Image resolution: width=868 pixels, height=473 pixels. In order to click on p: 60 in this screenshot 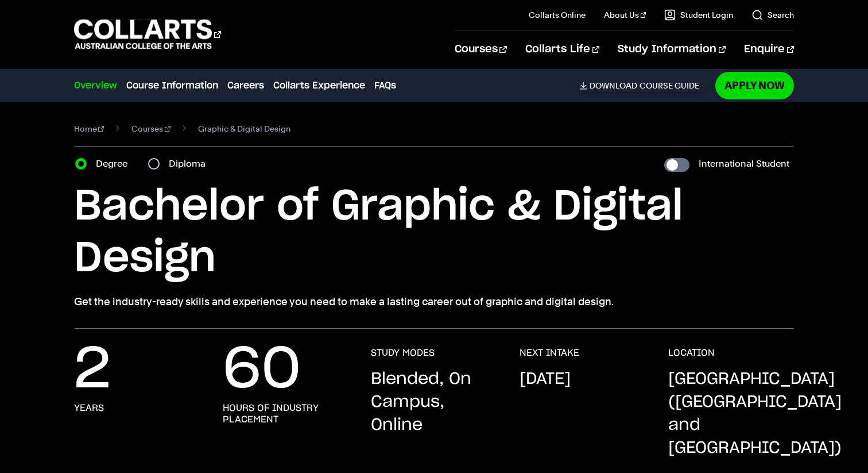, I will do `click(262, 370)`.